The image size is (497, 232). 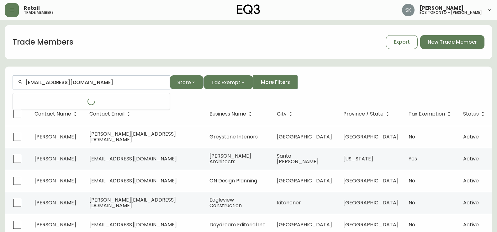 I want to click on span: New Trade Member, so click(x=452, y=42).